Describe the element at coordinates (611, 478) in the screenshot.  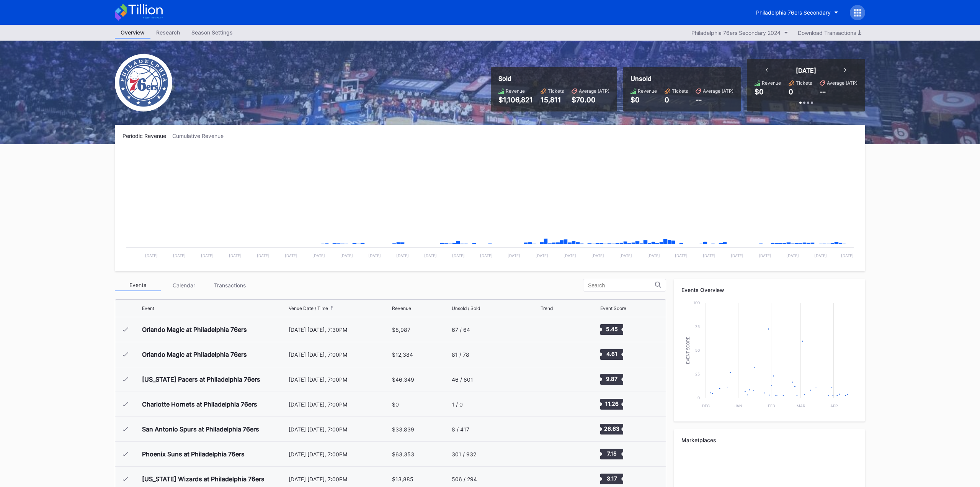
I see `text: 3.17` at that location.